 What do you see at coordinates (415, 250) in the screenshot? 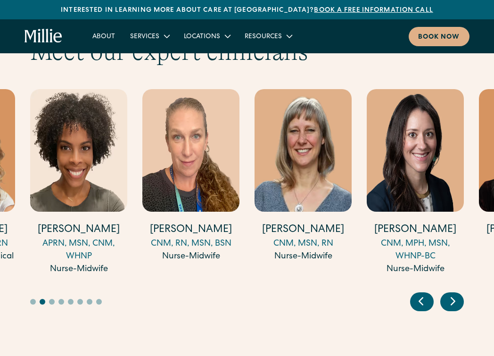
I see `div: CNM, MPH, MSN, WHNP-BC` at bounding box center [415, 250].